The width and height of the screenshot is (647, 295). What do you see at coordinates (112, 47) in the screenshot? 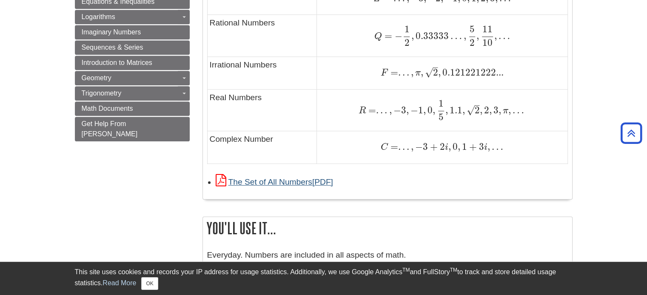
I see `span: Sequences & Series` at bounding box center [112, 47].